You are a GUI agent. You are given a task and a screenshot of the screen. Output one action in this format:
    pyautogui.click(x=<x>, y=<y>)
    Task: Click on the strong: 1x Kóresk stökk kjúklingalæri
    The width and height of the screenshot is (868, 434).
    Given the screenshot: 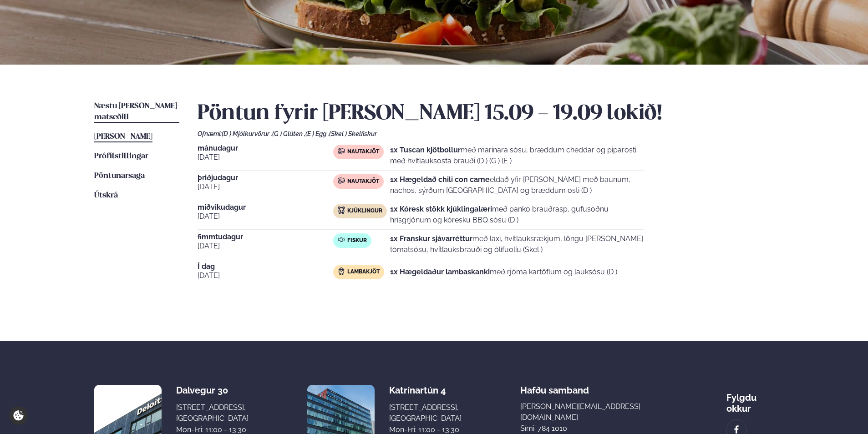 What is the action you would take?
    pyautogui.click(x=441, y=209)
    